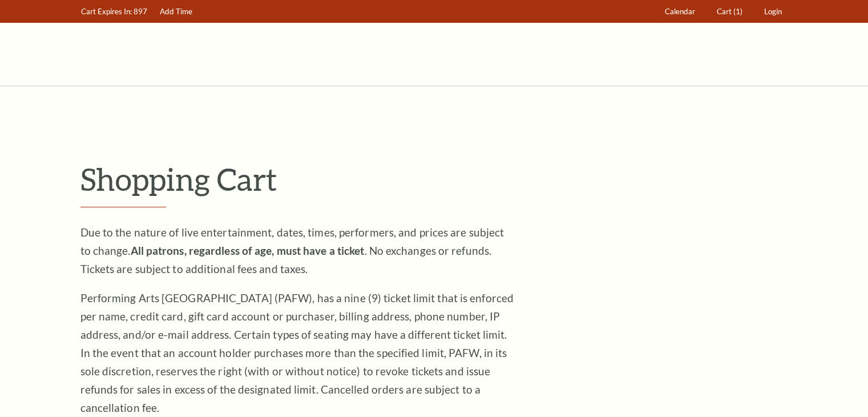  I want to click on span: Due to the nature of live entertainment, dates, times, performers, and prices are subject to chan..., so click(293, 251).